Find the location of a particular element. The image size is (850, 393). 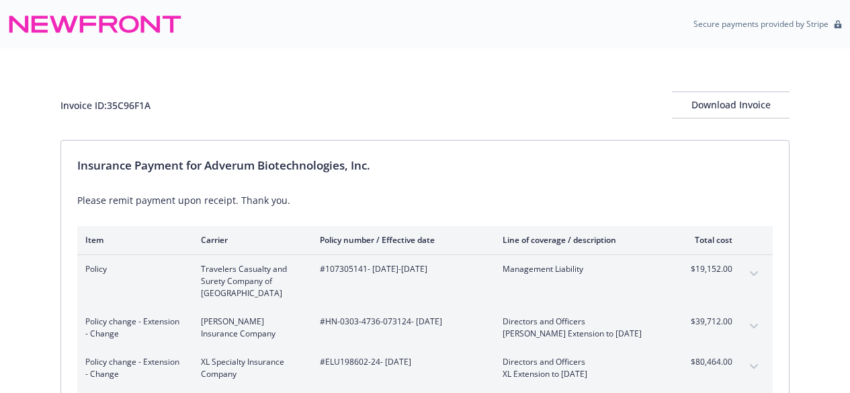

span: Policy is located at coordinates (132, 269).